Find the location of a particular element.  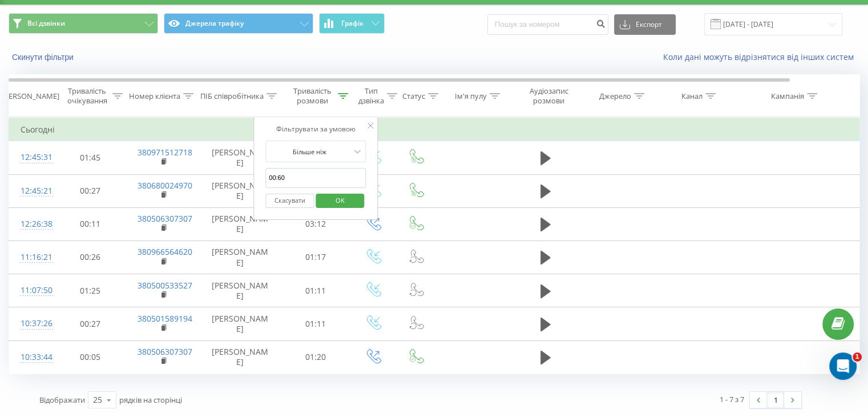

button: Всі дзвінки is located at coordinates (84, 24).